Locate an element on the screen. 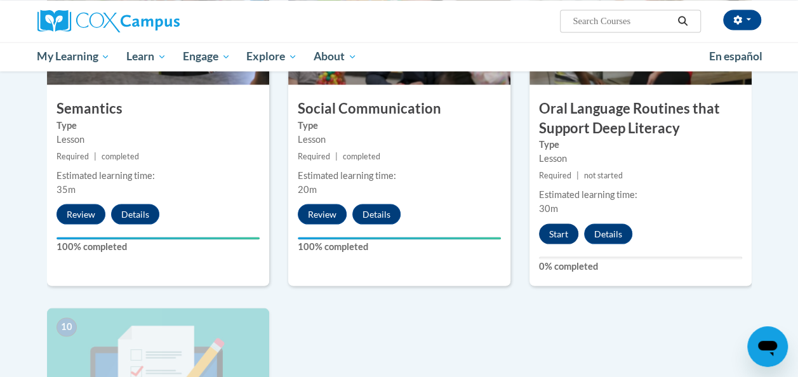  img: Cox Campus is located at coordinates (109, 21).